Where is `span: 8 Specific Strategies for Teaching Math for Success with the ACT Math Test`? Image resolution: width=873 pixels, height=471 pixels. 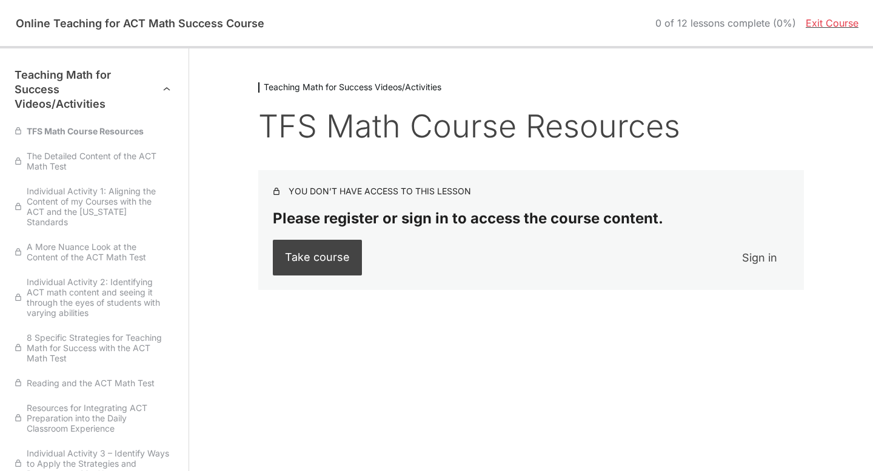 span: 8 Specific Strategies for Teaching Math for Success with the ACT Math Test is located at coordinates (98, 348).